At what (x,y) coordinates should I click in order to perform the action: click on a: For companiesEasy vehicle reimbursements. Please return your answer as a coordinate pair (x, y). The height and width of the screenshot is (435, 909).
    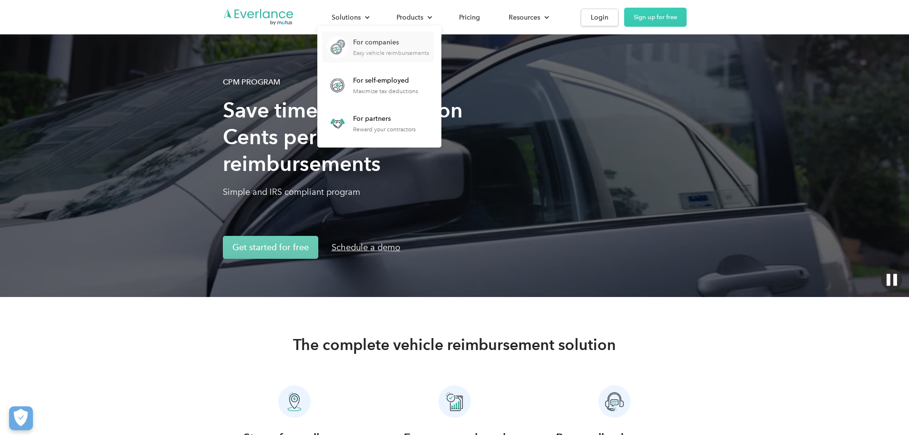
    Looking at the image, I should click on (378, 47).